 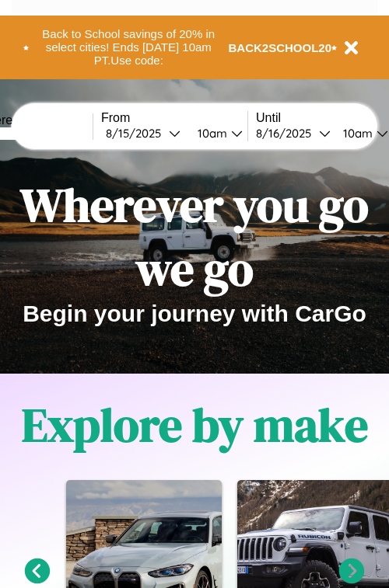 What do you see at coordinates (286, 132) in the screenshot?
I see `div: 8 / 16 / 2025` at bounding box center [286, 132].